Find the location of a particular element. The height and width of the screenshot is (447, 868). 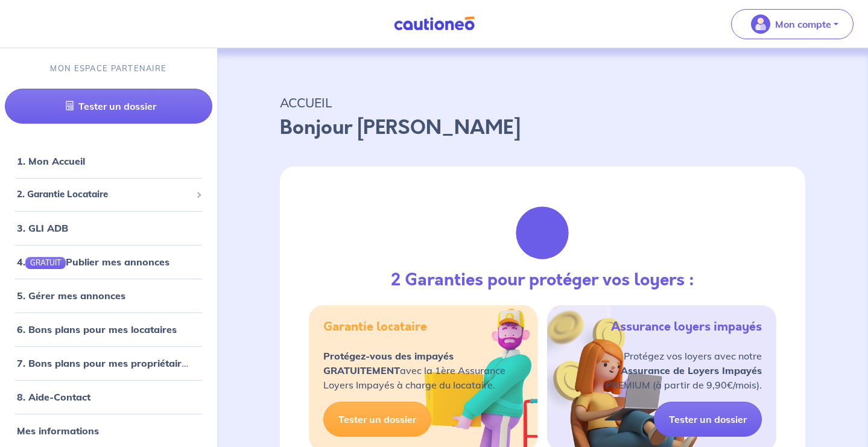

p: avec la 1ère Assurance Loyers Impayés à charge du locataire. is located at coordinates (414, 371).